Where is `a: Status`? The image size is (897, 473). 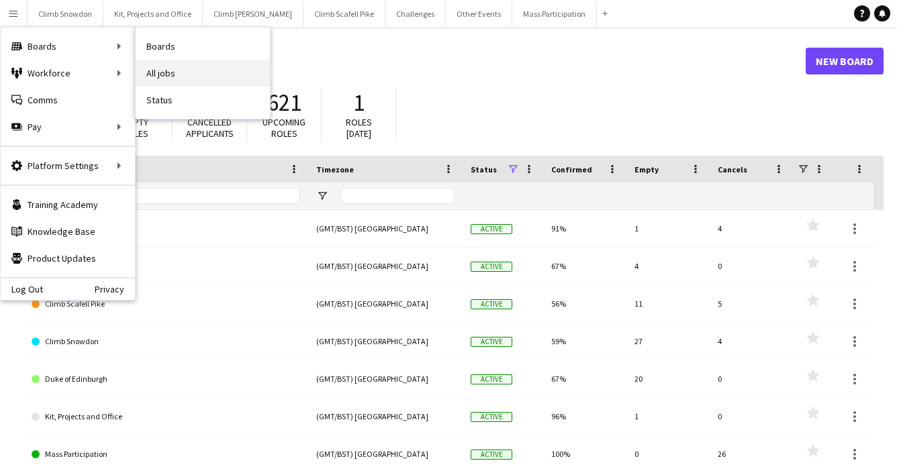 a: Status is located at coordinates (203, 100).